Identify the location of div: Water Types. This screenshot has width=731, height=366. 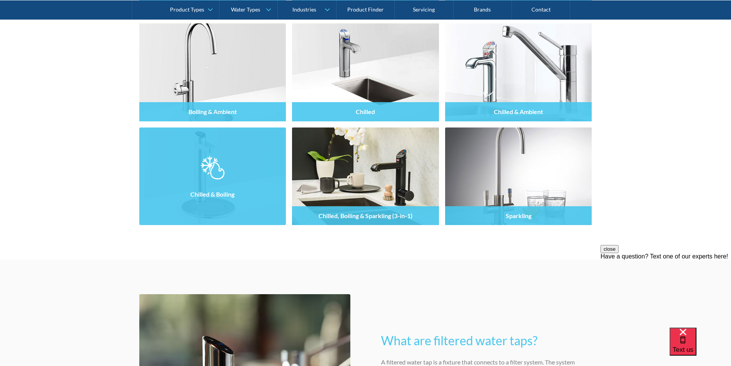
(246, 9).